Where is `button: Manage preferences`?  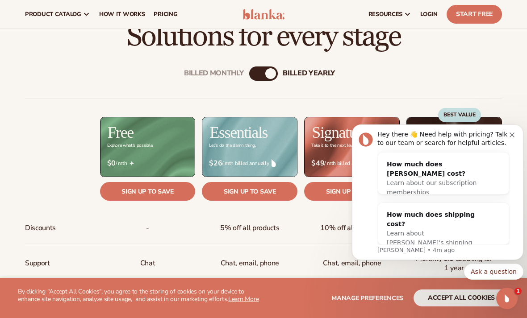 button: Manage preferences is located at coordinates (367, 298).